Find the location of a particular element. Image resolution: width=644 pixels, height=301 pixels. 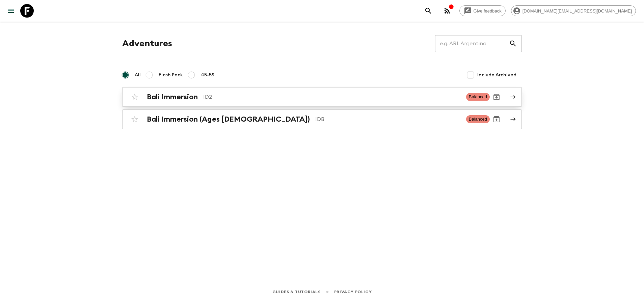

h1: Adventures is located at coordinates (147, 43).